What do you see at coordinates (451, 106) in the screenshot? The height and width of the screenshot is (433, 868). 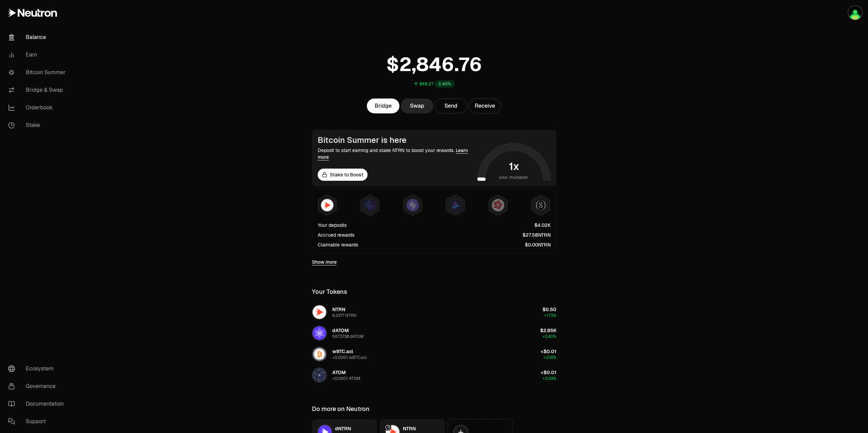 I see `button: Send` at bounding box center [451, 106].